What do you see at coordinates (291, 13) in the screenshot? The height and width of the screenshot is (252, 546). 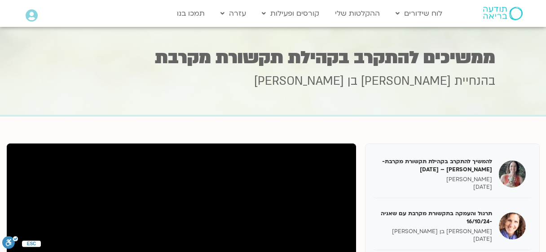 I see `a: קורסים ופעילות` at bounding box center [291, 13].